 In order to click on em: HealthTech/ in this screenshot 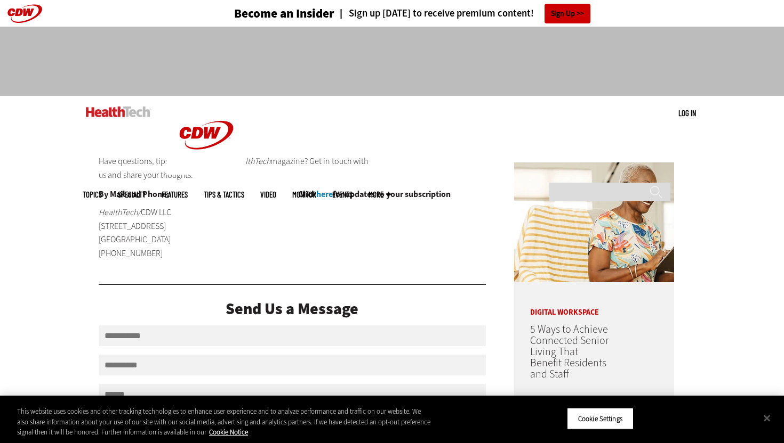, I will do `click(119, 212)`.